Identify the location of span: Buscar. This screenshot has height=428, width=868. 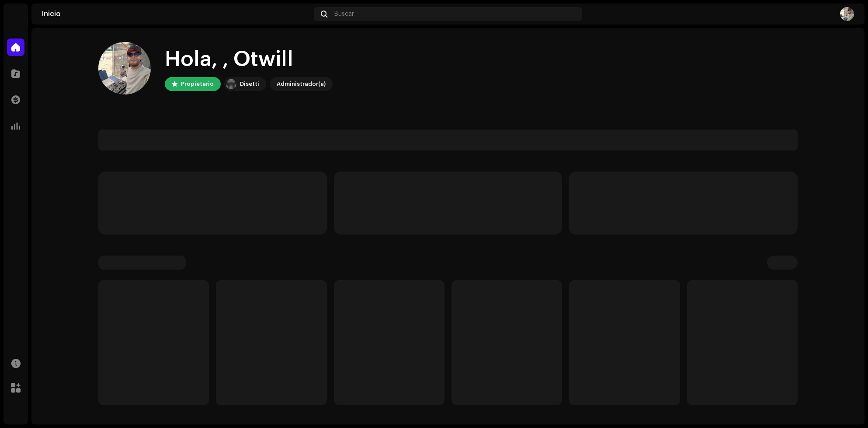
(344, 14).